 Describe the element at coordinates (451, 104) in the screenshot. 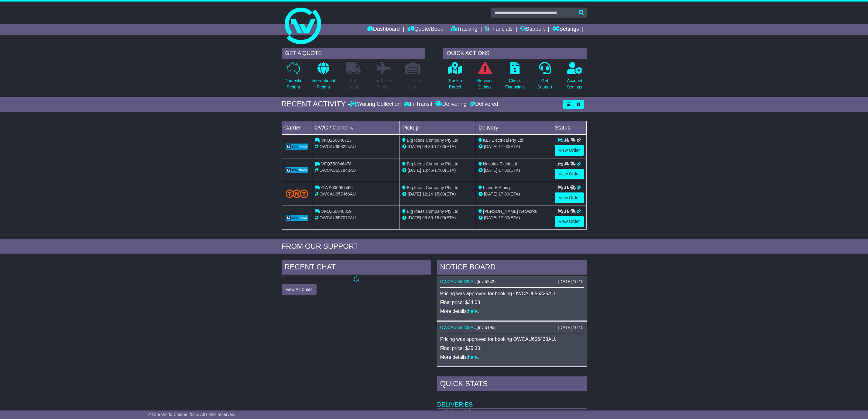

I see `div: Delivering` at that location.